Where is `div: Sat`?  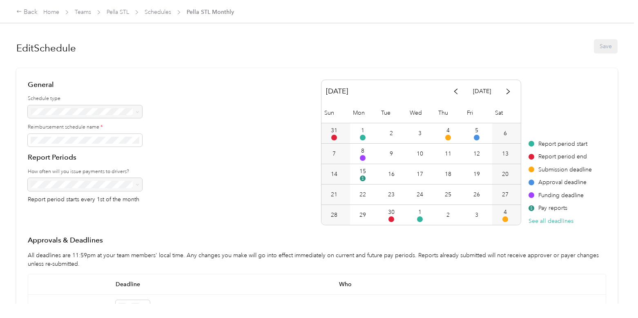 div: Sat is located at coordinates (507, 113).